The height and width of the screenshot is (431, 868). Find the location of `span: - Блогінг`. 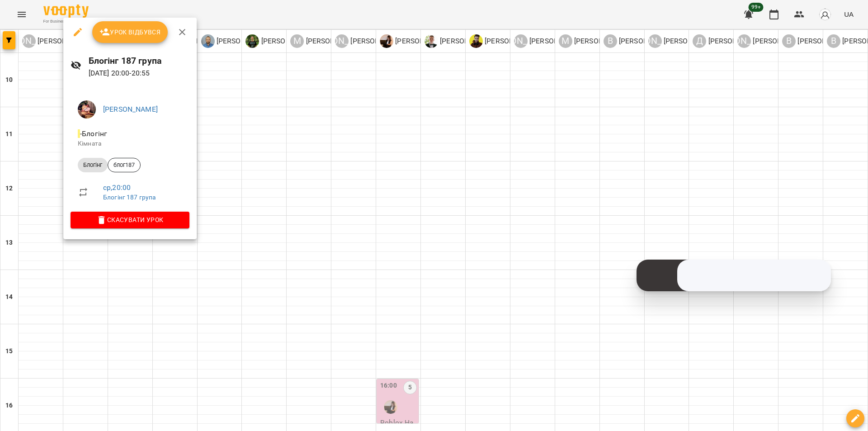

span: - Блогінг is located at coordinates (93, 133).